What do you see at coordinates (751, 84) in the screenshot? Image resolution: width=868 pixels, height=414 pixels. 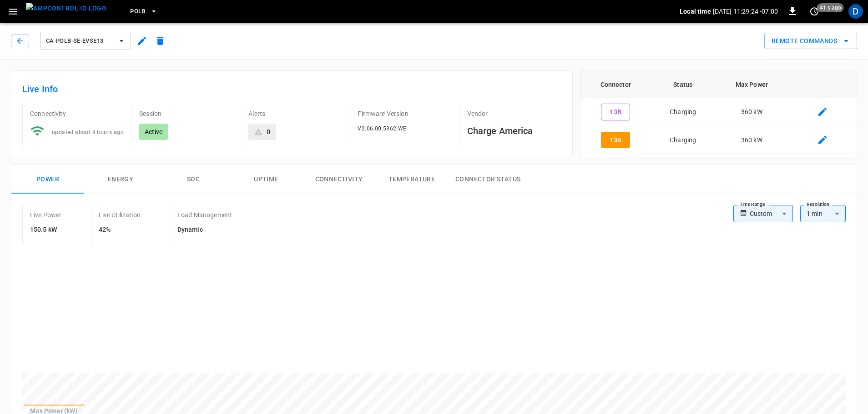 I see `th: Max Power` at bounding box center [751, 84].